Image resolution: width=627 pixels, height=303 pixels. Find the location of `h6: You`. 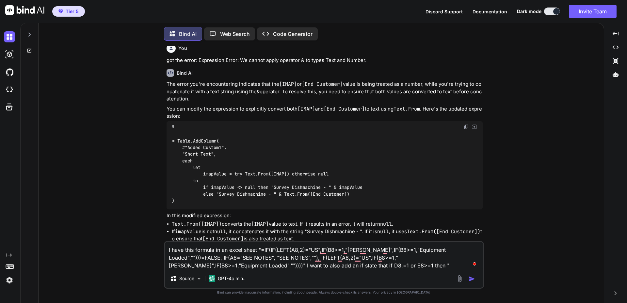

h6: You is located at coordinates (183, 48).